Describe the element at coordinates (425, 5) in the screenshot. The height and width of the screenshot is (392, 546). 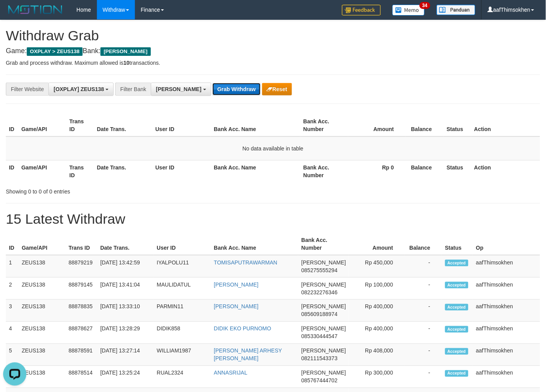
I see `span: 34` at that location.